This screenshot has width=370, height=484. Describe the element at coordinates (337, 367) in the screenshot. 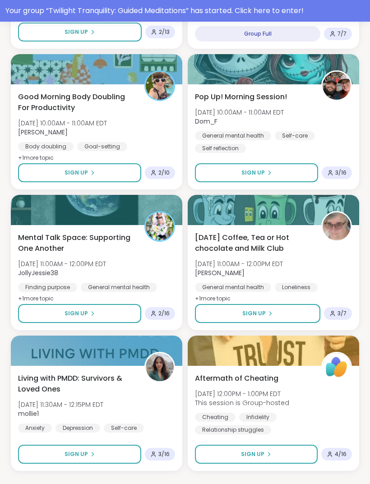

I see `img: ShareWell` at that location.